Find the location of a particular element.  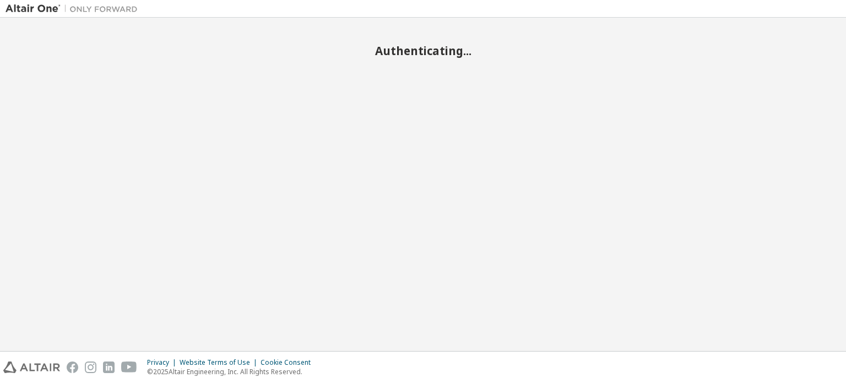

img: facebook.svg is located at coordinates (72, 367).